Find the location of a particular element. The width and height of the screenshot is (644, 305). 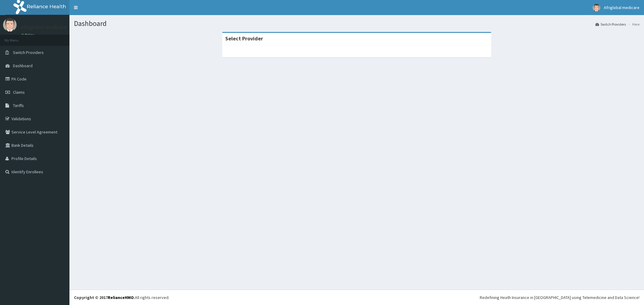

li: Here is located at coordinates (633, 24).